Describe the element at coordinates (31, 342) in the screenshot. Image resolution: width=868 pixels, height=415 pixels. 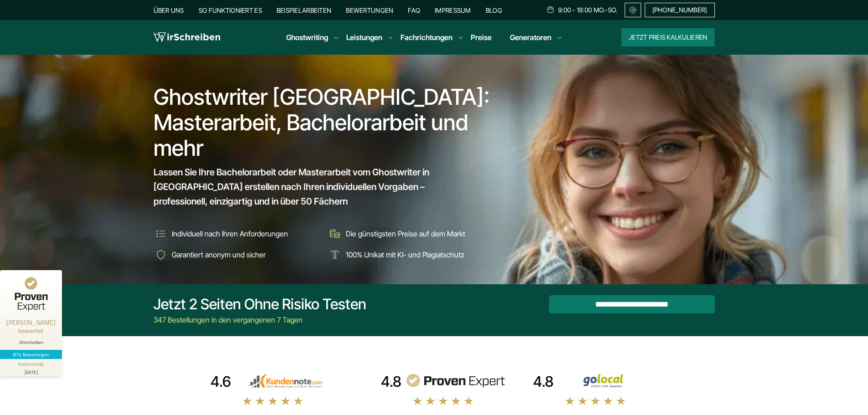
I see `div: Wirschreiben` at that location.